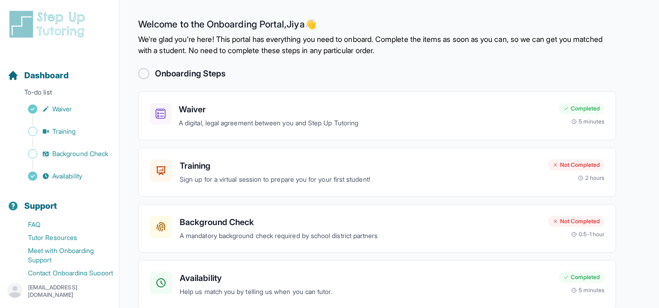 The height and width of the screenshot is (308, 659). I want to click on h3: Background Check, so click(360, 222).